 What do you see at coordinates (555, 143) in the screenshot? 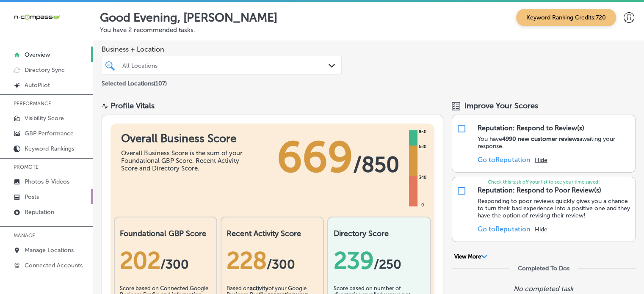
I see `p: You have awaiting your response.` at bounding box center [555, 143].